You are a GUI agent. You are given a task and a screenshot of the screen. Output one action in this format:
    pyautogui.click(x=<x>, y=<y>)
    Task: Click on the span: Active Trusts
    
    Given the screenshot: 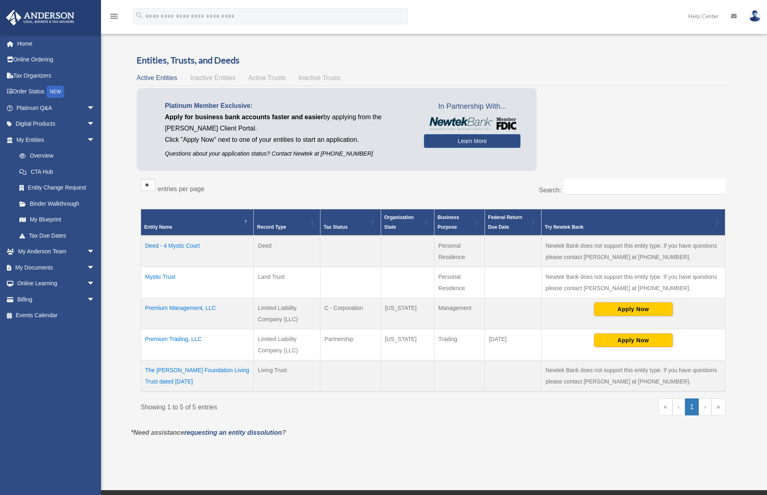 What is the action you would take?
    pyautogui.click(x=267, y=78)
    